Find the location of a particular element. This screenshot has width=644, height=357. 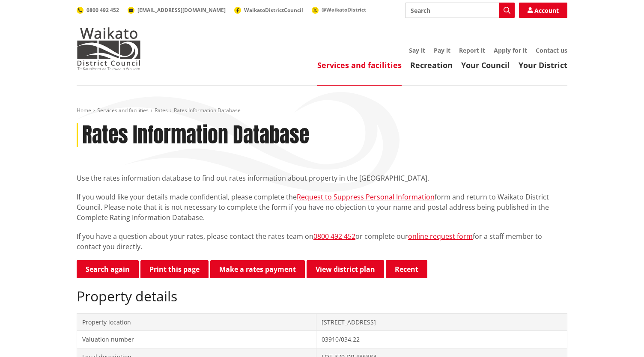

button: Print this page is located at coordinates (174, 269).